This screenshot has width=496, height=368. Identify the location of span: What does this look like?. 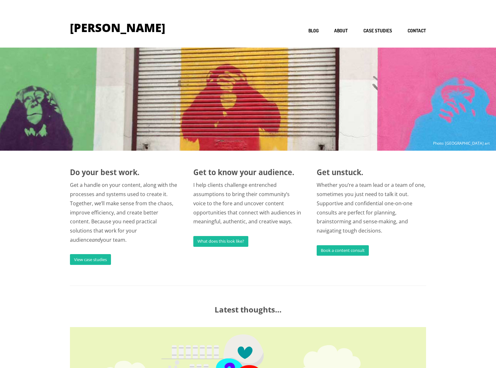
(220, 241).